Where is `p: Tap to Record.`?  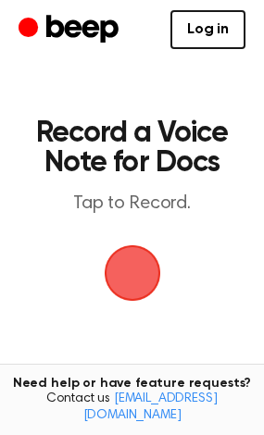 p: Tap to Record. is located at coordinates (131, 203).